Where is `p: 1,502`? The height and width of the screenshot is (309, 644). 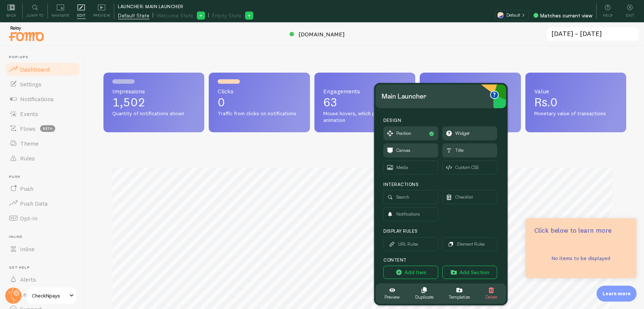
p: 1,502 is located at coordinates (154, 102).